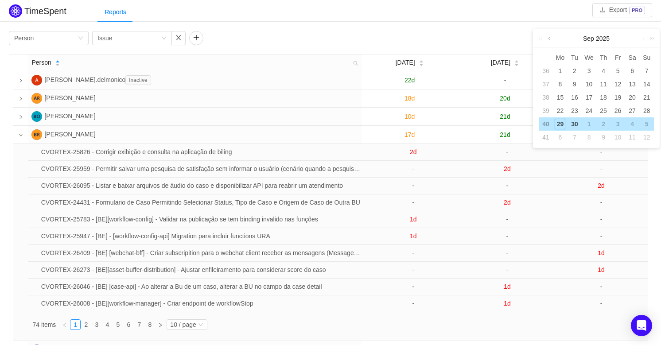  What do you see at coordinates (632, 84) in the screenshot?
I see `div: 13` at bounding box center [632, 84].